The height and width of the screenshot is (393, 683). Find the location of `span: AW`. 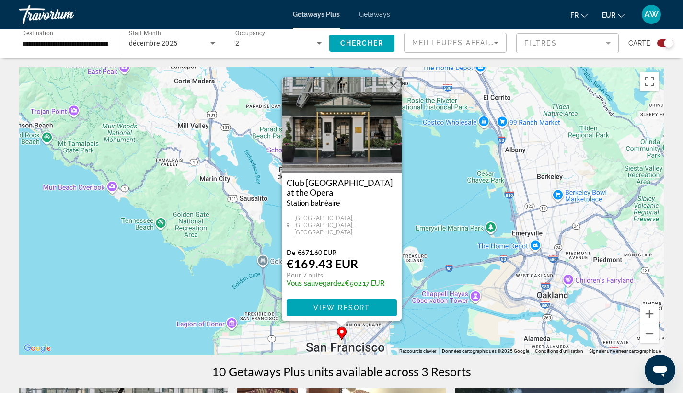

span: AW is located at coordinates (651, 14).